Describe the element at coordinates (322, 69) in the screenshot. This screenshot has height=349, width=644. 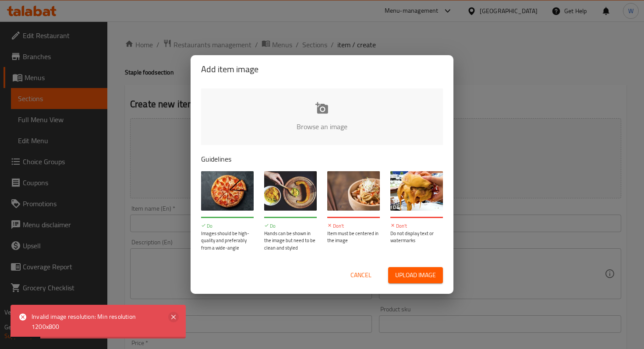
I see `h2: Add item image` at that location.